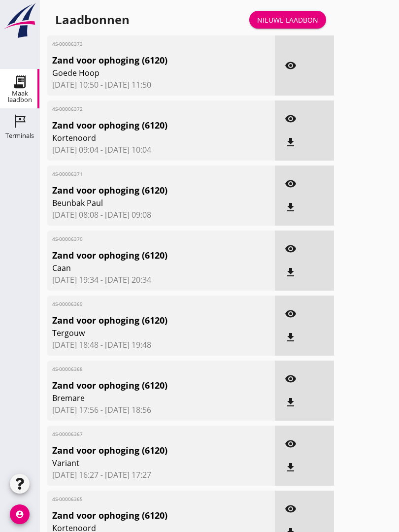 The image size is (399, 532). What do you see at coordinates (142, 203) in the screenshot?
I see `span: Beunbak Paul` at bounding box center [142, 203].